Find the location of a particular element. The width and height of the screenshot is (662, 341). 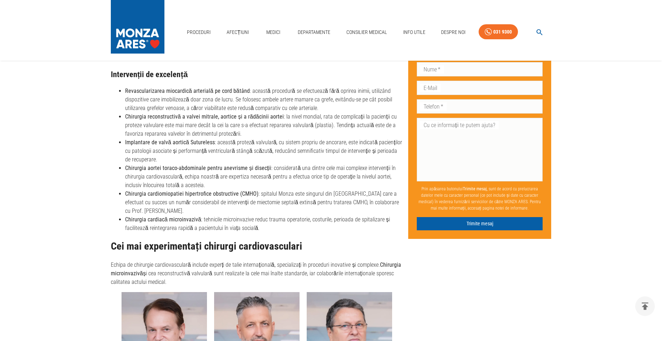

li: : tehnicile microinvazive reduc trauma operatorie, costurile, perioada de spitalizare și facilite... is located at coordinates (264, 224).